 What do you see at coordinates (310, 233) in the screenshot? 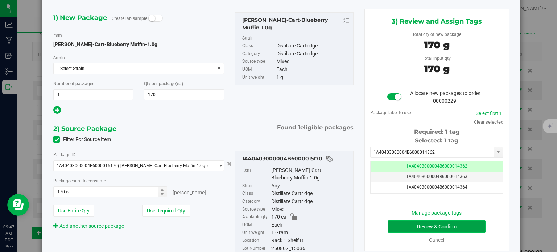
I see `div: 1 Gram` at bounding box center [310, 233].